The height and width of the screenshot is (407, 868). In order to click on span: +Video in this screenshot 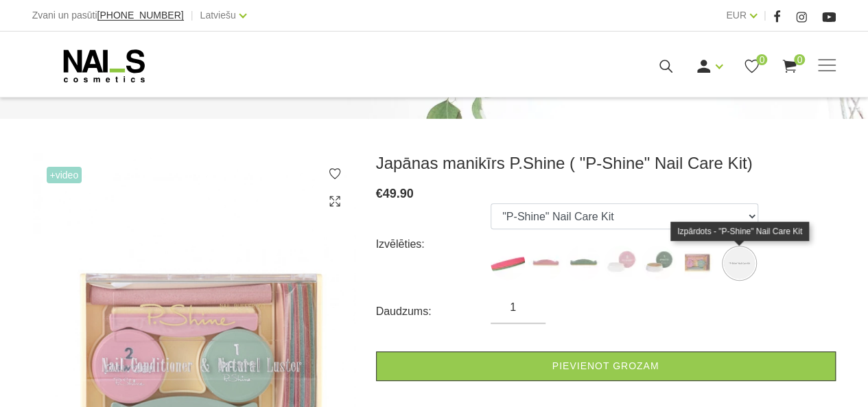, I will do `click(65, 175)`.